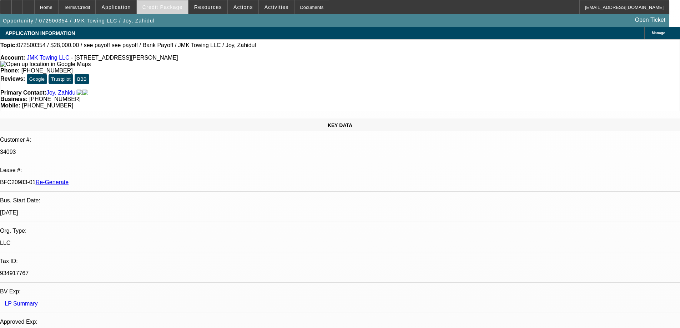 The height and width of the screenshot is (328, 680). I want to click on button: Actions, so click(243, 7).